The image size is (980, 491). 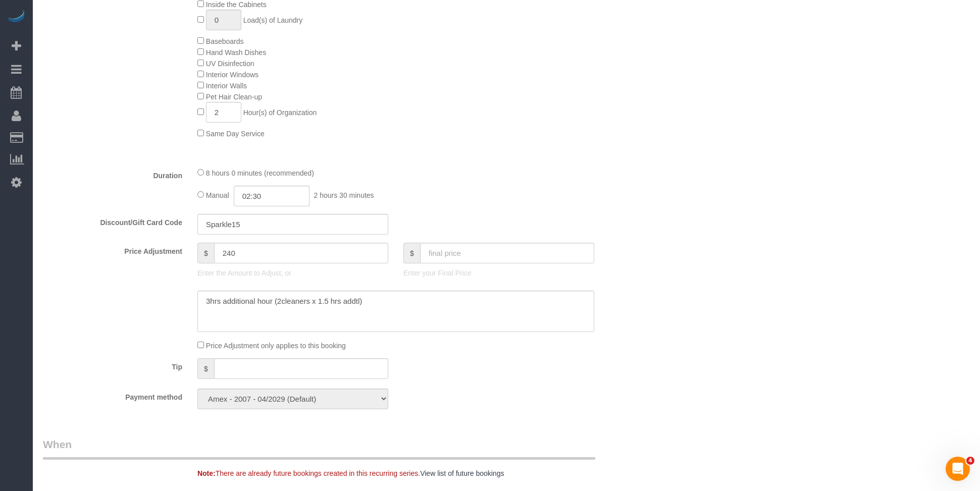 What do you see at coordinates (16, 17) in the screenshot?
I see `a: Automaid Logo` at bounding box center [16, 17].